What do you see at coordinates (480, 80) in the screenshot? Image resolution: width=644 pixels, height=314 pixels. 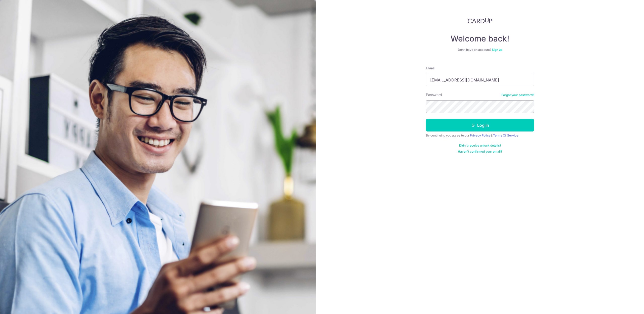 I see `input: Enter your Email` at bounding box center [480, 80].